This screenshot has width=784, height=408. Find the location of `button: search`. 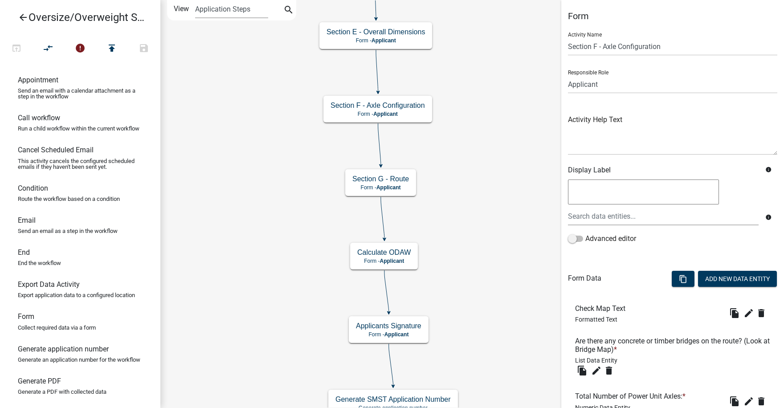

button: search is located at coordinates (289, 11).